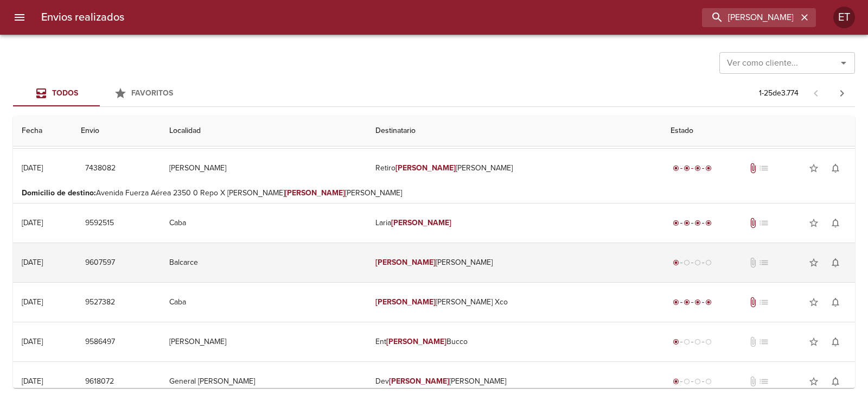 This screenshot has height=401, width=868. I want to click on td: Balcarce, so click(263, 263).